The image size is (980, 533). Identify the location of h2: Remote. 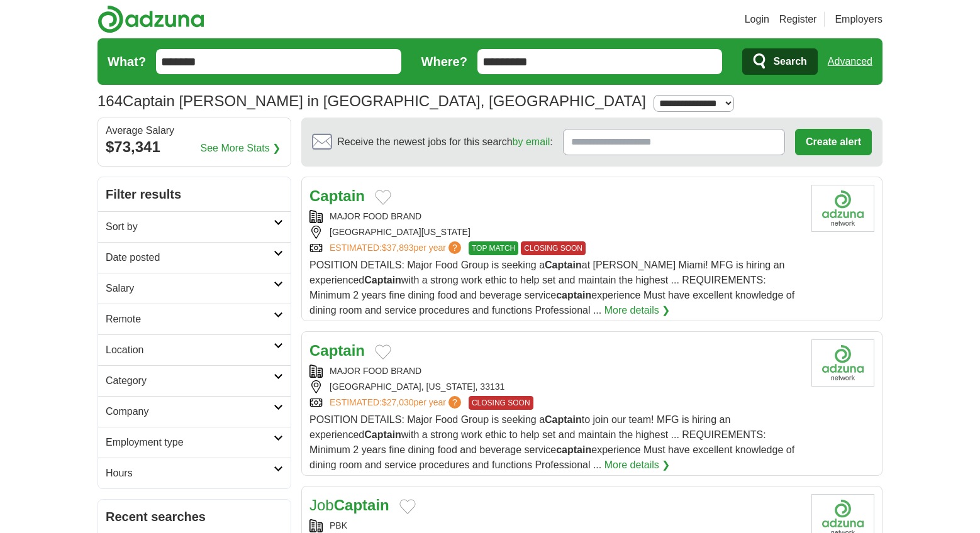
(189, 320).